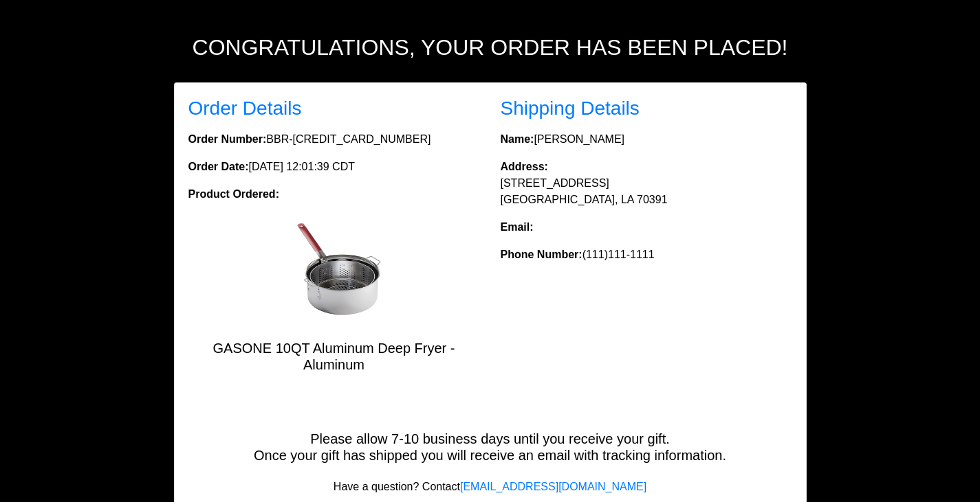 The height and width of the screenshot is (502, 980). I want to click on strong: Order Date:, so click(219, 166).